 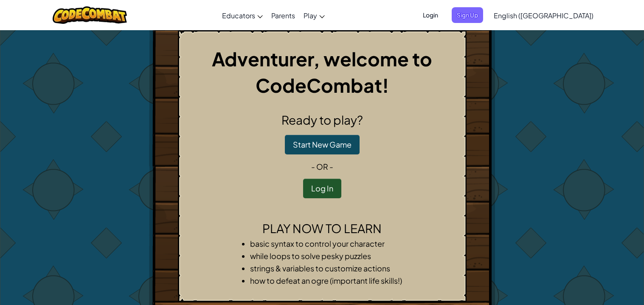 I want to click on button: Start New Game, so click(x=322, y=144).